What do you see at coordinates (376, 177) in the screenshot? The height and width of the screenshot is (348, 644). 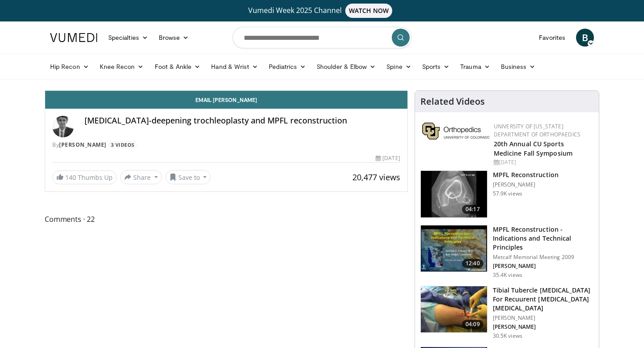 I see `span: 20,477 views` at bounding box center [376, 177].